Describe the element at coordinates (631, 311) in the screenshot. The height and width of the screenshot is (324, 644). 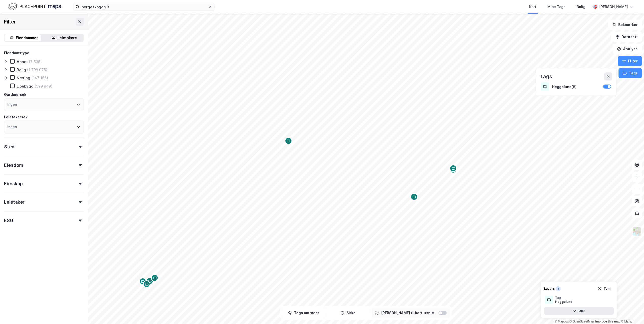
I see `div: Kontrollprogram for chat` at that location.